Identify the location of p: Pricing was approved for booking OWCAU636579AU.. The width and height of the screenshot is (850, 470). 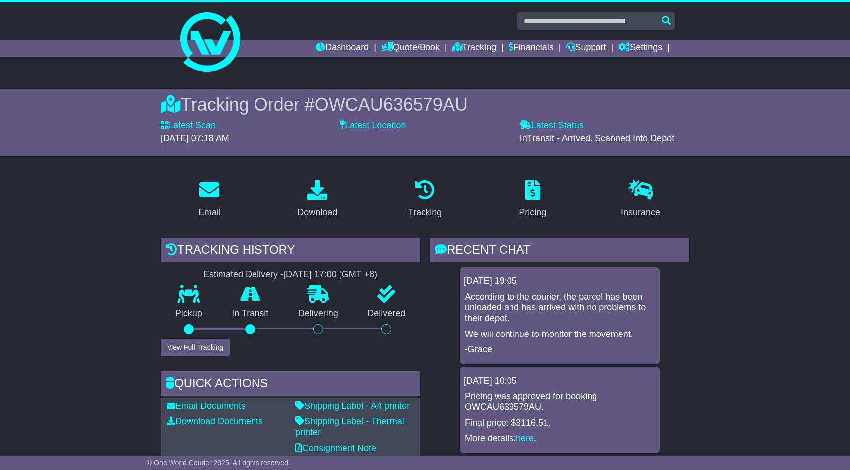
(559, 402).